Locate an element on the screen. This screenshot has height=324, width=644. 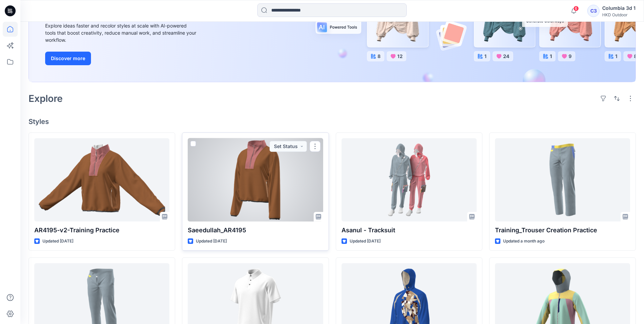
div: C3 is located at coordinates (593, 11).